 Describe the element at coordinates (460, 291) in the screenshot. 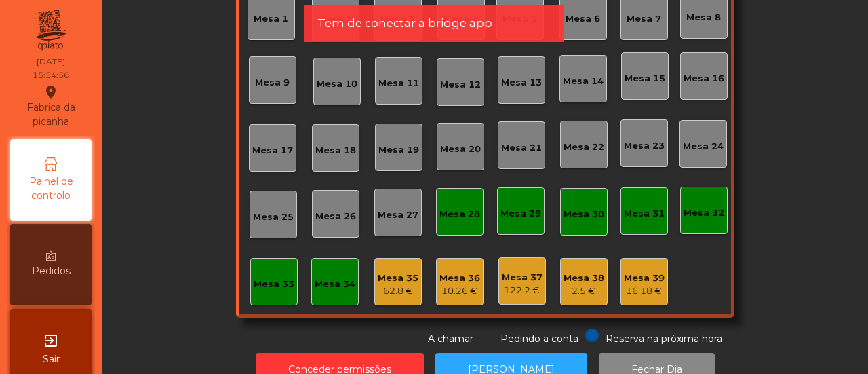

I see `div: 10.26 €` at that location.